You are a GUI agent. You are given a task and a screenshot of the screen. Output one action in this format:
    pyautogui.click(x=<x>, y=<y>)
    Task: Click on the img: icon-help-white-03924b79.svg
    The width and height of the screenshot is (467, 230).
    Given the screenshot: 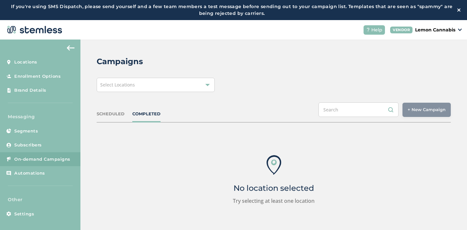 What is the action you would take?
    pyautogui.click(x=368, y=30)
    